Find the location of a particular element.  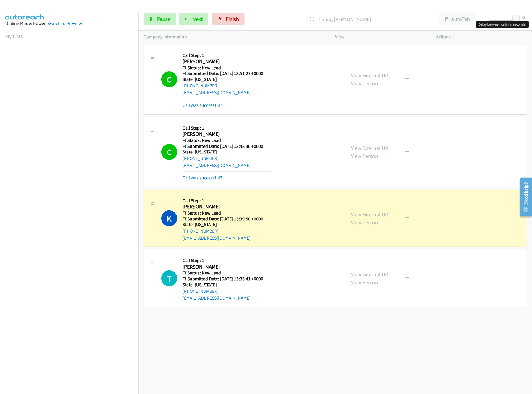

button: Next is located at coordinates (194, 19).